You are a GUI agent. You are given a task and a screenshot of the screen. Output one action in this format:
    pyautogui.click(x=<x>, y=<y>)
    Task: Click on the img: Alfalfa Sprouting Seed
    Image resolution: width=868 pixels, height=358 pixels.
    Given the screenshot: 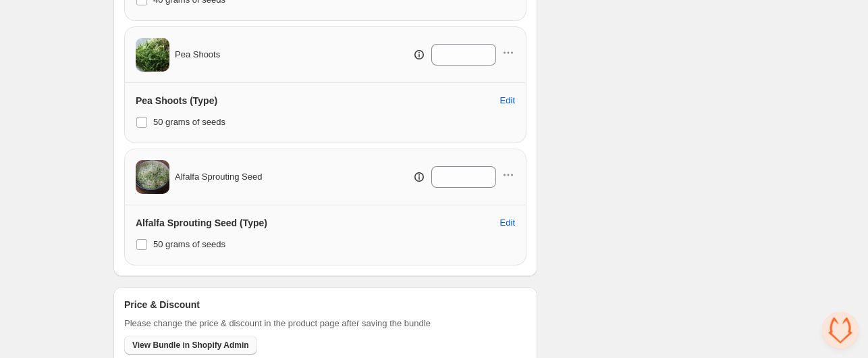 What is the action you would take?
    pyautogui.click(x=152, y=177)
    